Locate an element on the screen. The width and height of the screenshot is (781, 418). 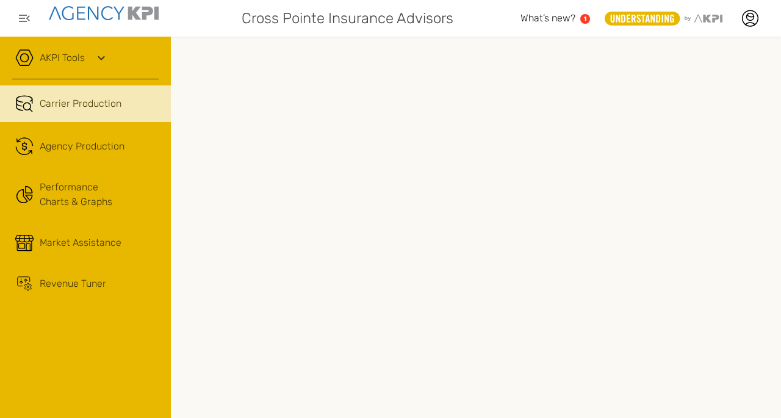
text: 1 is located at coordinates (585, 18).